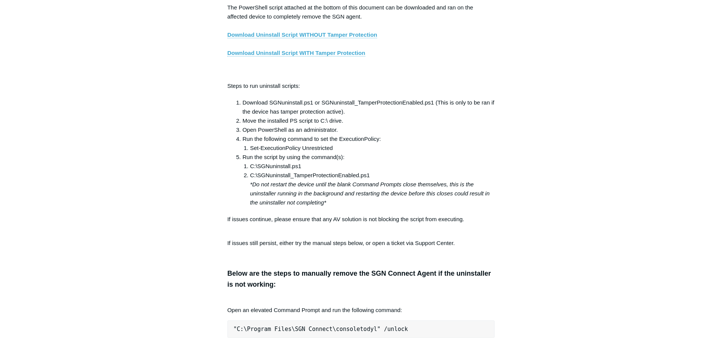 Image resolution: width=722 pixels, height=345 pixels. What do you see at coordinates (369, 130) in the screenshot?
I see `li: Open PowerShell as an administrator.` at bounding box center [369, 130].